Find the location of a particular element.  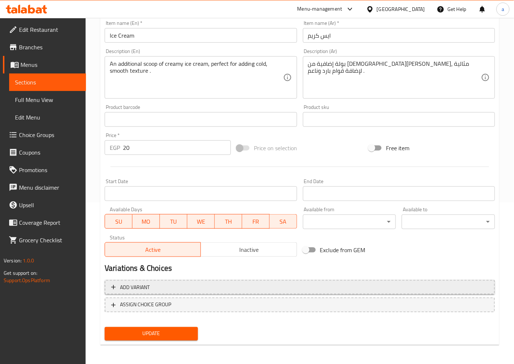

span: Update is located at coordinates (151, 334).